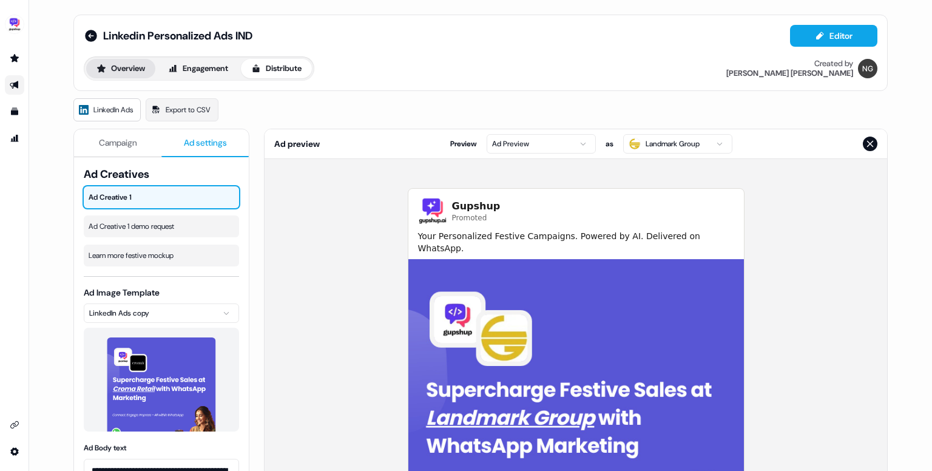  Describe the element at coordinates (15, 112) in the screenshot. I see `a: Go to templates` at that location.